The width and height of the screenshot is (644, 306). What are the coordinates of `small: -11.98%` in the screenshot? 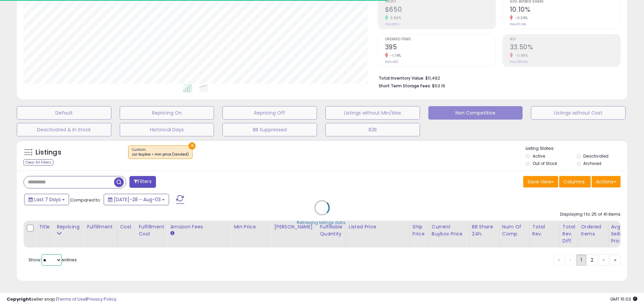 It's located at (520, 56).